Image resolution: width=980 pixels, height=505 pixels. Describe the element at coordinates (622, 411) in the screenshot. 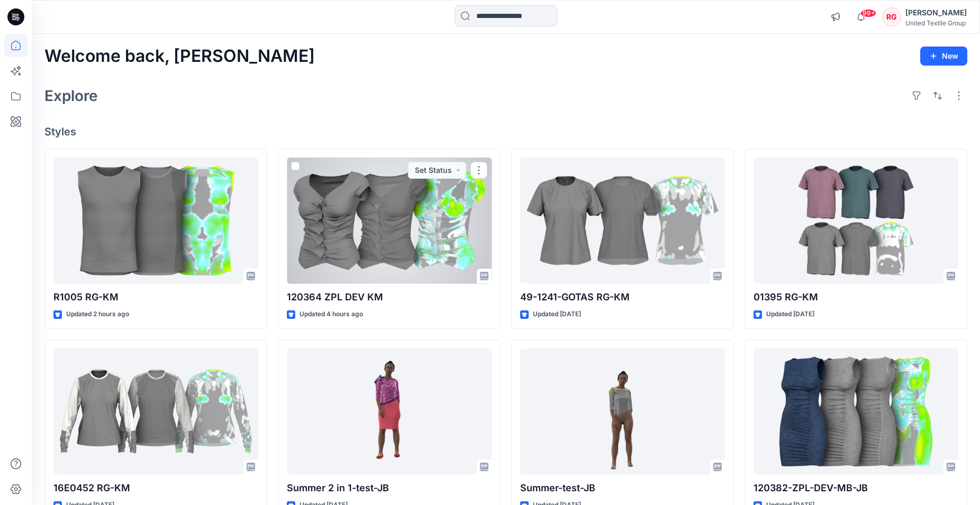

I see `a: Summer-test-JB` at that location.